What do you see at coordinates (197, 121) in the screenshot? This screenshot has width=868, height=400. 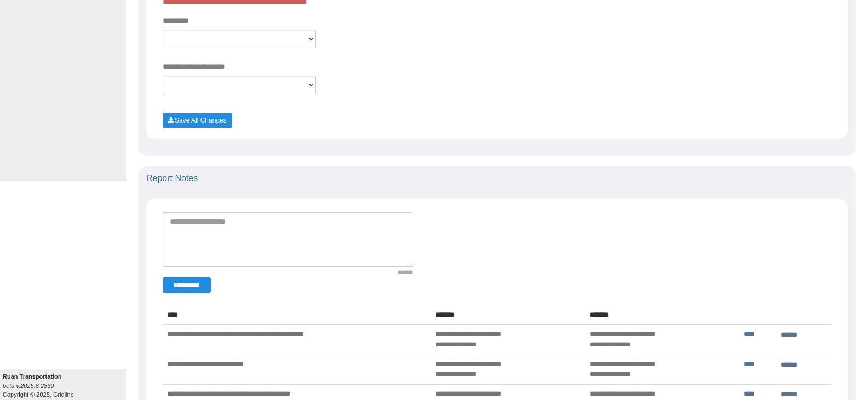 I see `button: Save` at bounding box center [197, 121].